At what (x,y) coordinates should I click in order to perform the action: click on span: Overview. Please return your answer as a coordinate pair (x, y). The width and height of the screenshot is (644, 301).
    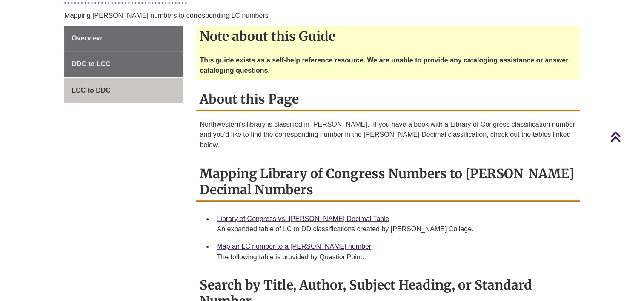
    Looking at the image, I should click on (86, 38).